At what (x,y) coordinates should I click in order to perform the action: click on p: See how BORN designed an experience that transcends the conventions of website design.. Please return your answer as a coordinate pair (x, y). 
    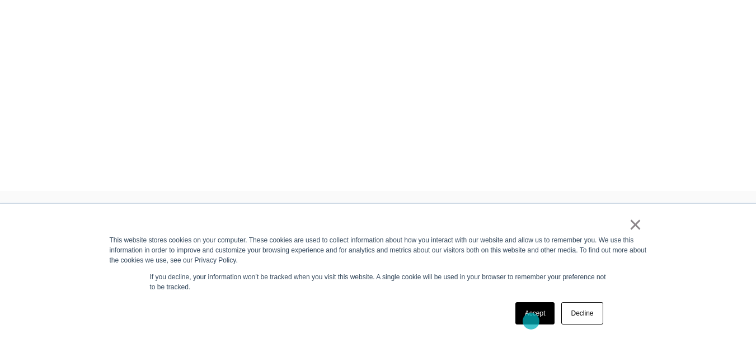
    Looking at the image, I should click on (185, 131).